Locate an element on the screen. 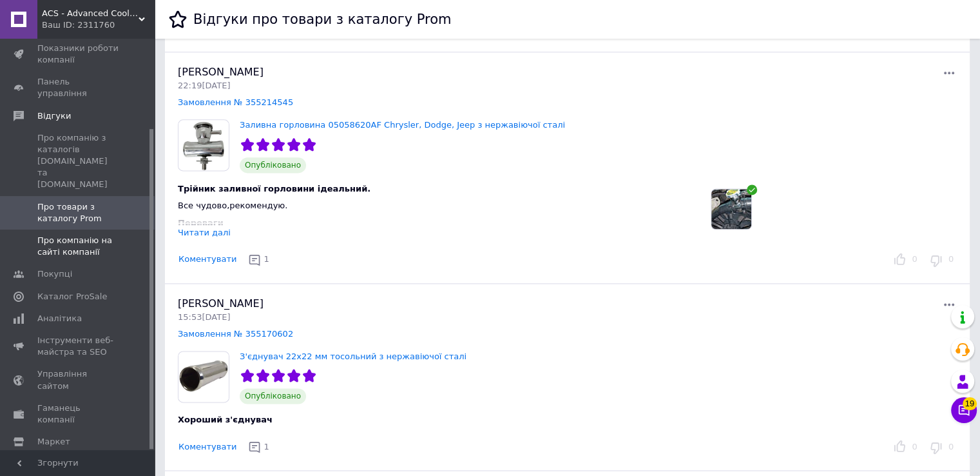 The height and width of the screenshot is (476, 980). span: Про компанію на сайті компанії is located at coordinates (78, 247).